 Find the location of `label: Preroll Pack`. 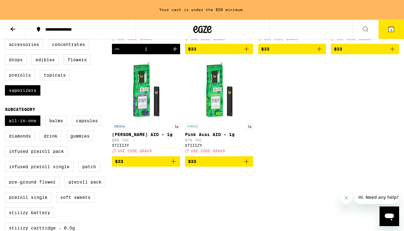

label: Preroll Pack is located at coordinates (85, 182).